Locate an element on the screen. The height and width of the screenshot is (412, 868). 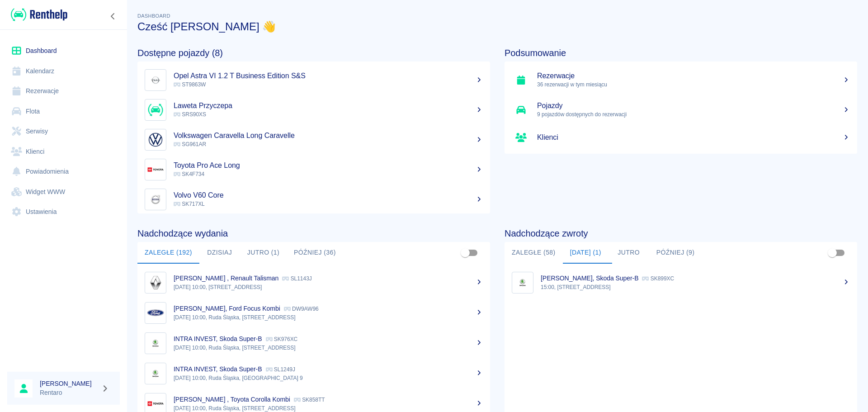
h5: Toyota Pro Ace Long is located at coordinates (328, 166).